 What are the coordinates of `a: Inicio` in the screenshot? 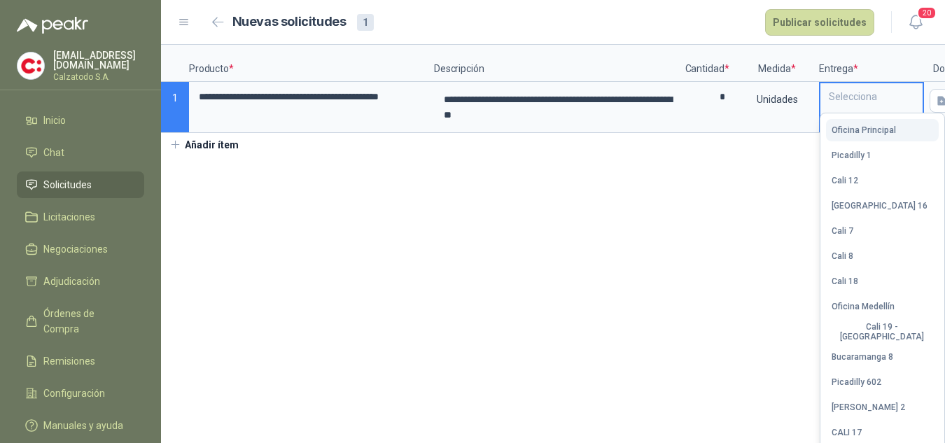 It's located at (81, 120).